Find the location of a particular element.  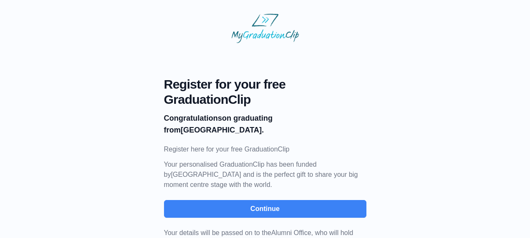

span: Alumni Office is located at coordinates (291, 232).